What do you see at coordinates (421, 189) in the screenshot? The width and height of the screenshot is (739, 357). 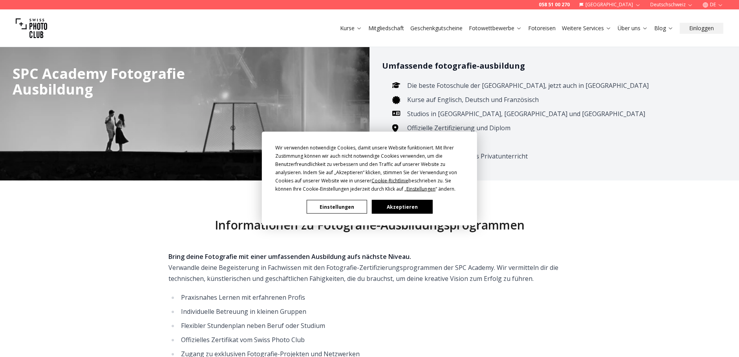 I see `span: Einstellungen` at bounding box center [421, 189].